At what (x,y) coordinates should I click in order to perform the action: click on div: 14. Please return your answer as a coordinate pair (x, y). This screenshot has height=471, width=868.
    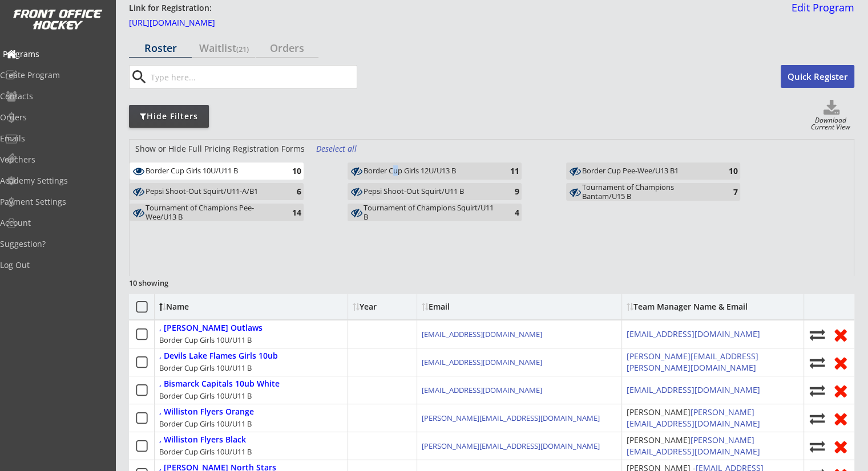
    Looking at the image, I should click on (290, 212).